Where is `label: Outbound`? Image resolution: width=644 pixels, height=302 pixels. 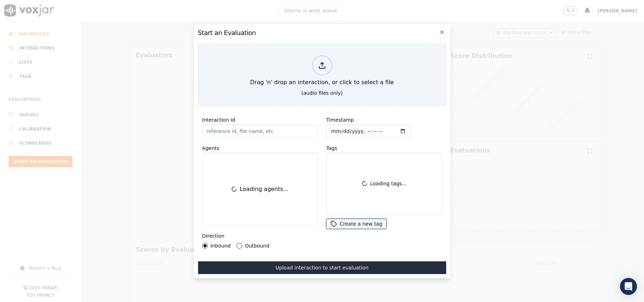
label: Outbound is located at coordinates (257, 246).